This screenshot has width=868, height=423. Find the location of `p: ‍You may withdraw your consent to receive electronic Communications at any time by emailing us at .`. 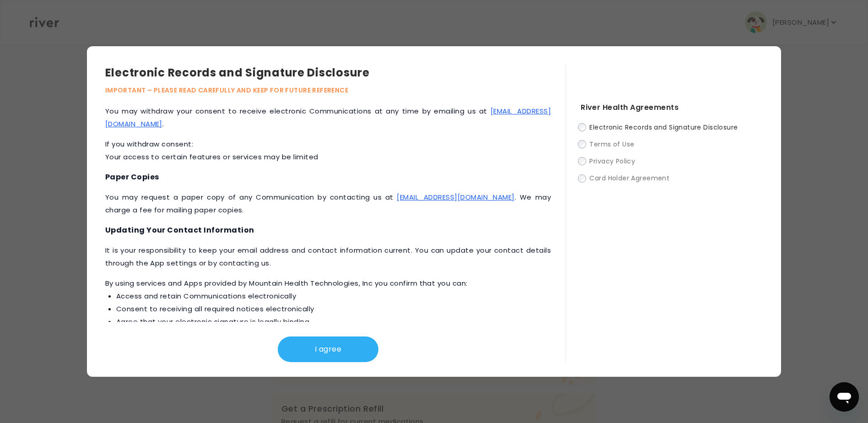

p: ‍You may withdraw your consent to receive electronic Communications at any time by emailing us at . is located at coordinates (328, 118).